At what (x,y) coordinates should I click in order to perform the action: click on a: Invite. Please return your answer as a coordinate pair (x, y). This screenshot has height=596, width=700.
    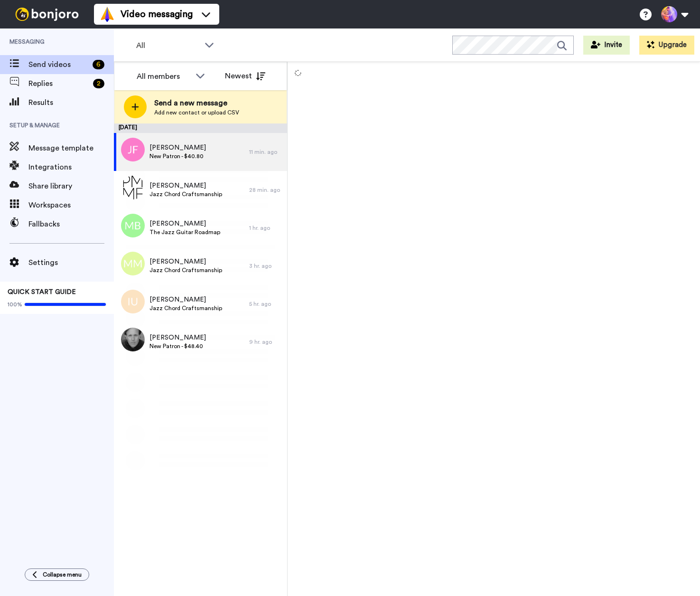
    Looking at the image, I should click on (606, 45).